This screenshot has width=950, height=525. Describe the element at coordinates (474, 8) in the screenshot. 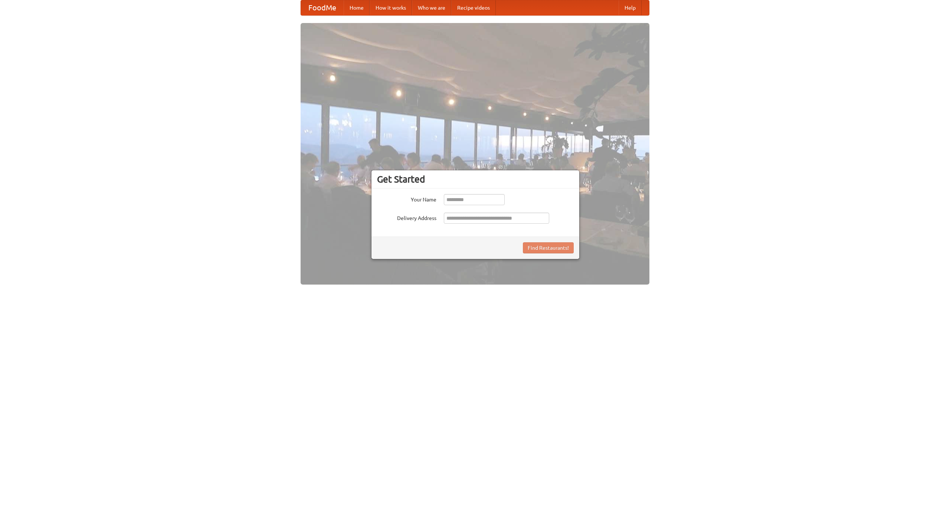

I see `a: Recipe videos` at that location.